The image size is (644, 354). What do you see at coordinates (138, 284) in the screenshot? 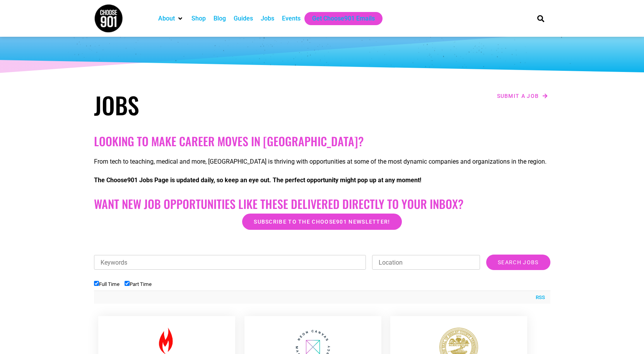
I see `label: Part Time` at bounding box center [138, 284].